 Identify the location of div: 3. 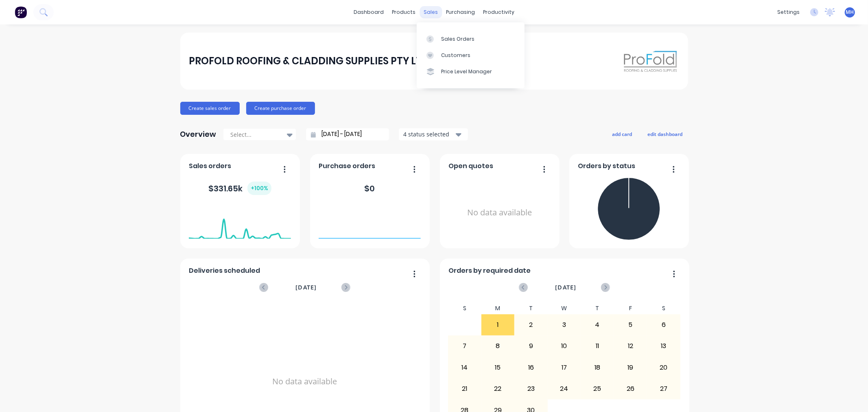
(564, 325).